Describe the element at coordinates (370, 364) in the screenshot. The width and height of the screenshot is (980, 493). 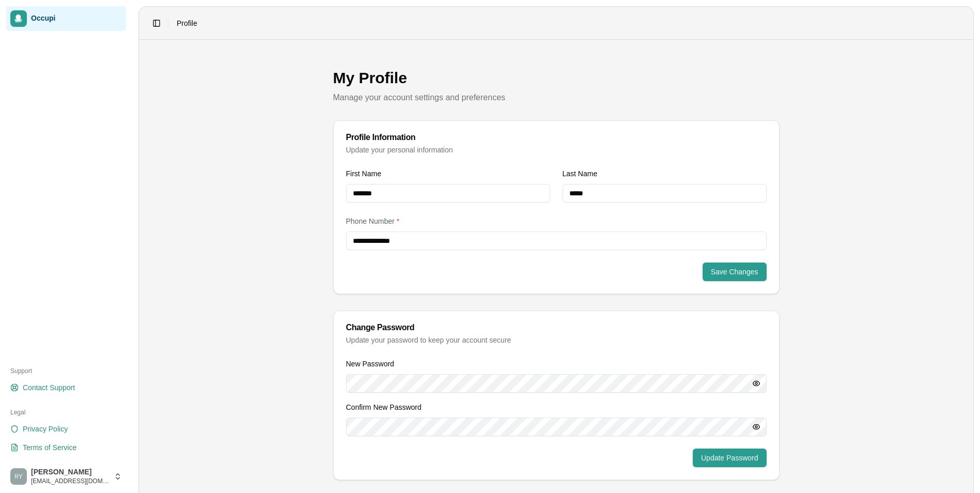
I see `label: New Password` at that location.